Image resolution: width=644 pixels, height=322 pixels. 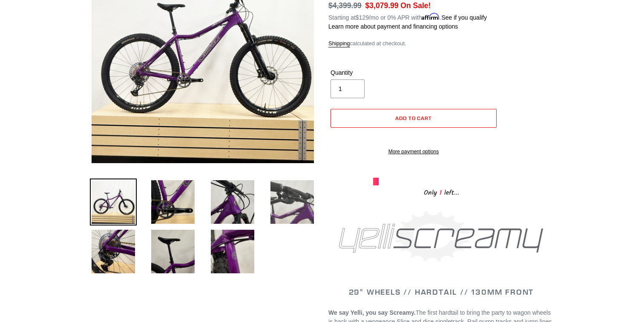 I want to click on a: Learn more about payment and financing options, so click(x=393, y=26).